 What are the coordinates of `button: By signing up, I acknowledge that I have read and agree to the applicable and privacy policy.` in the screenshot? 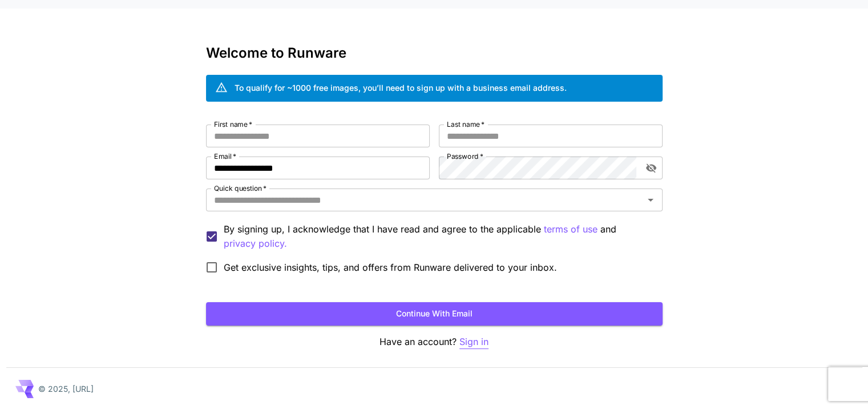 It's located at (571, 229).